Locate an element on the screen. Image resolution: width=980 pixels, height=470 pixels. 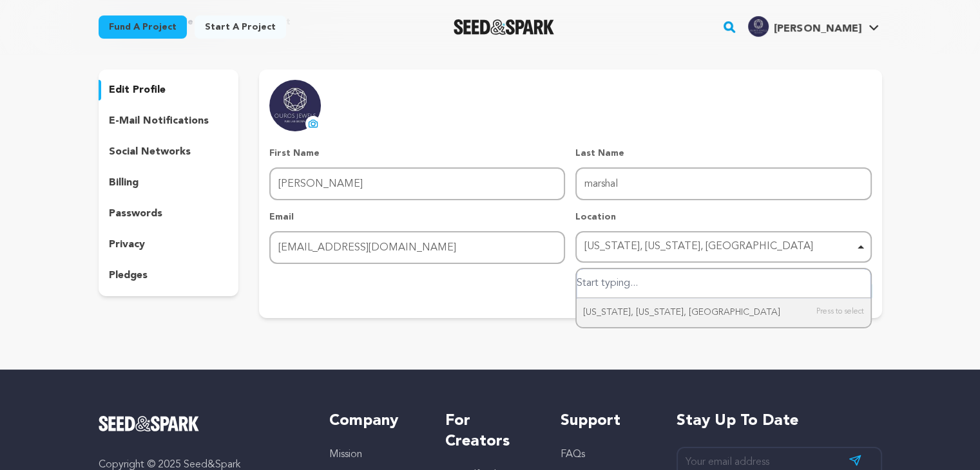
input: Email is located at coordinates (417, 247).